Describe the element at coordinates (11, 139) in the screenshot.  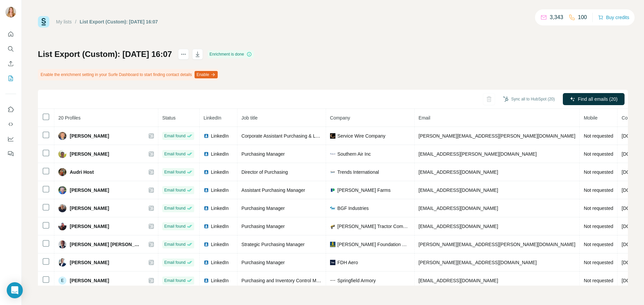
I see `button: Dashboard` at that location.